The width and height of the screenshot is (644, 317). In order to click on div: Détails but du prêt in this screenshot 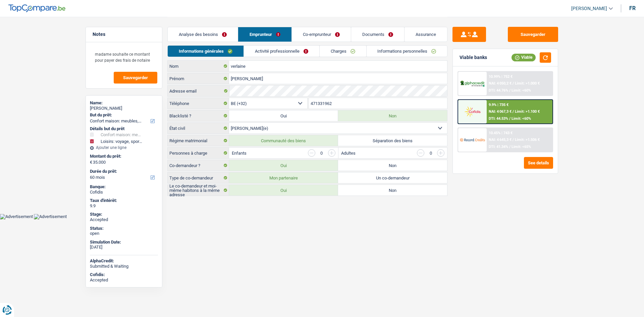, I will do `click(124, 129)`.